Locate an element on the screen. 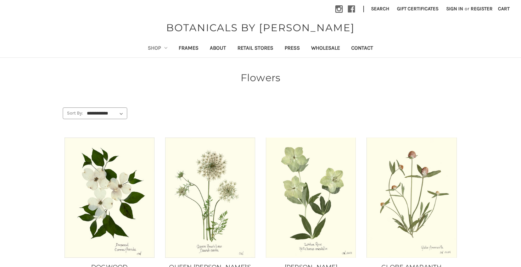  a: Wholesale is located at coordinates (326, 49).